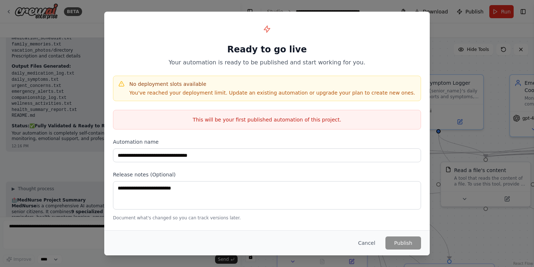 The width and height of the screenshot is (534, 267). Describe the element at coordinates (403, 243) in the screenshot. I see `button: Publish` at that location.